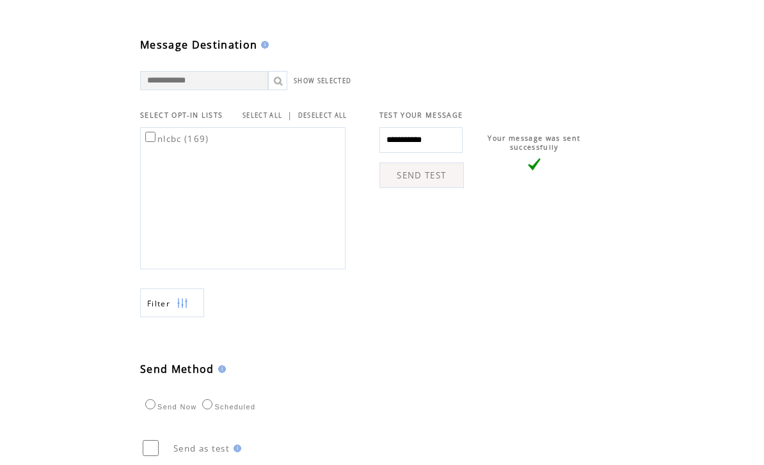 The width and height of the screenshot is (764, 465). I want to click on span: Your message was sent successfully, so click(534, 143).